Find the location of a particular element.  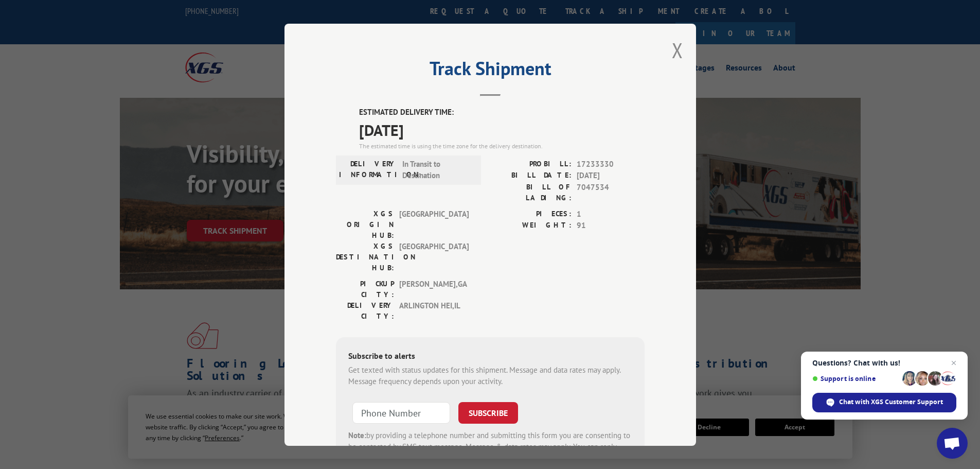

span: In Transit to Destination is located at coordinates (437, 170).